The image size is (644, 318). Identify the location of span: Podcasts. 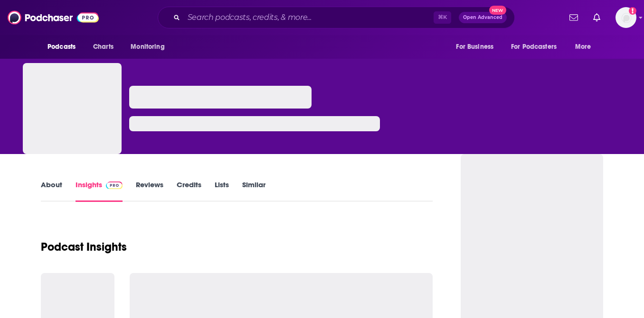
(61, 47).